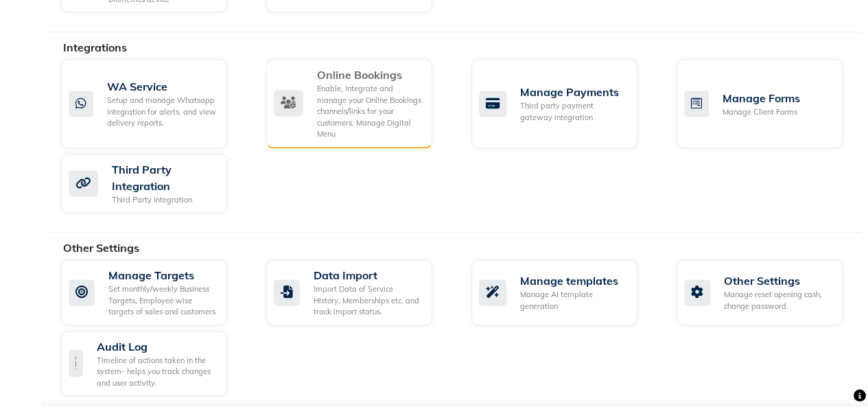 Image resolution: width=868 pixels, height=407 pixels. Describe the element at coordinates (162, 275) in the screenshot. I see `div: Manage Targets` at that location.